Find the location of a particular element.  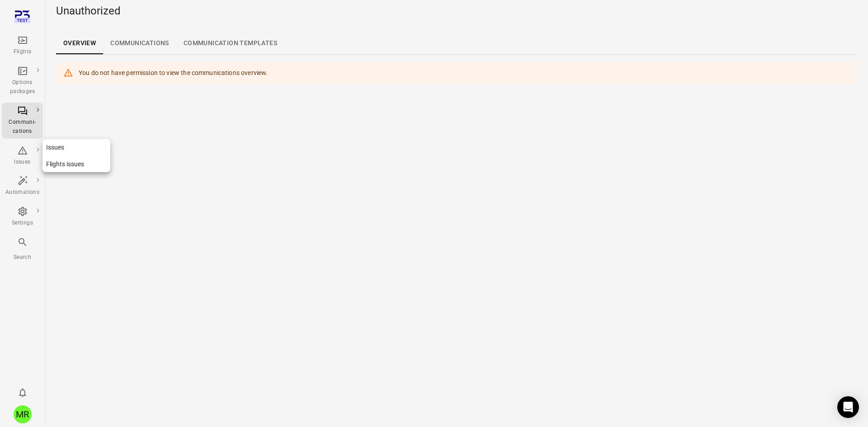

div: Issues is located at coordinates (23, 162).